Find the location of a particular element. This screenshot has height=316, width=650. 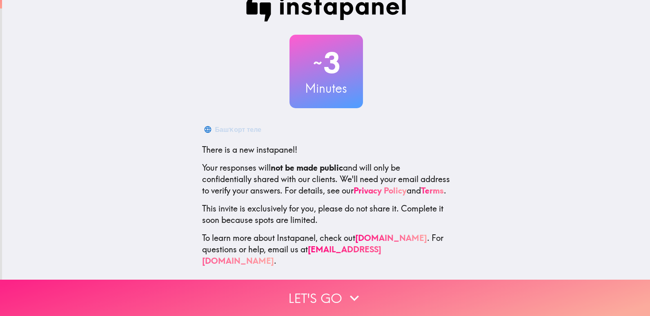

a: Privacy Policy is located at coordinates (380, 190).